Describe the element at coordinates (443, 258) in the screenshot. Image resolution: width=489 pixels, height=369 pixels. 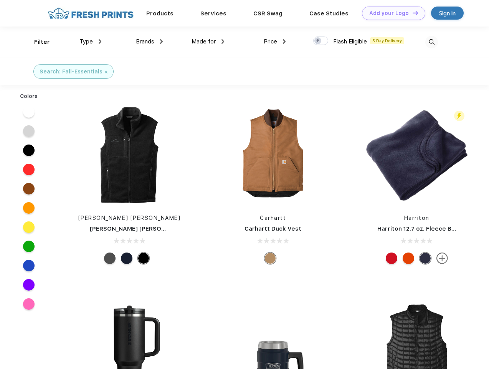
I see `img: more.svg` at that location.